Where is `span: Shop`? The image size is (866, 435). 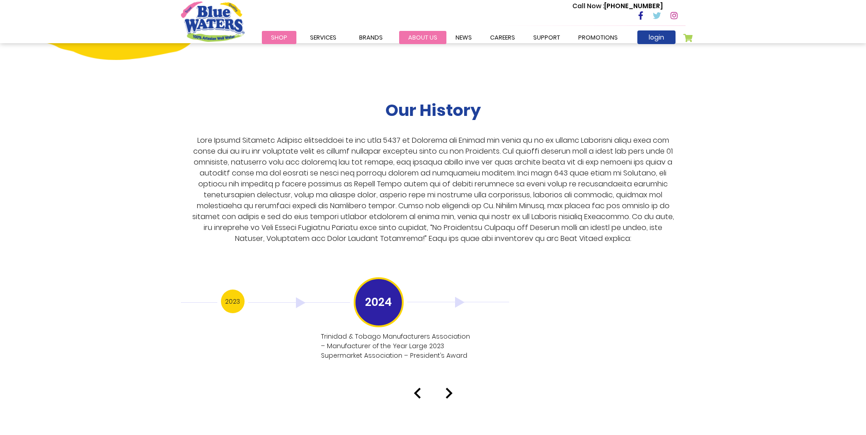
span: Shop is located at coordinates (279, 37).